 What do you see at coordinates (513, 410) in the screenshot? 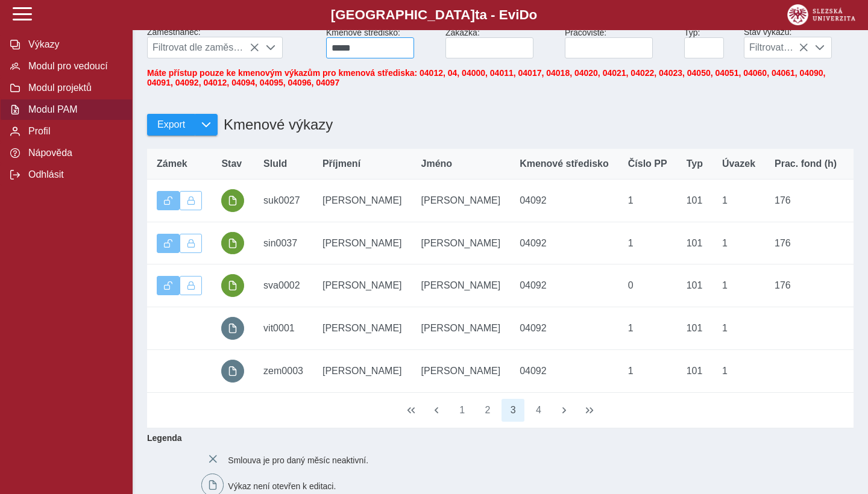
I see `button: 3` at bounding box center [513, 410].